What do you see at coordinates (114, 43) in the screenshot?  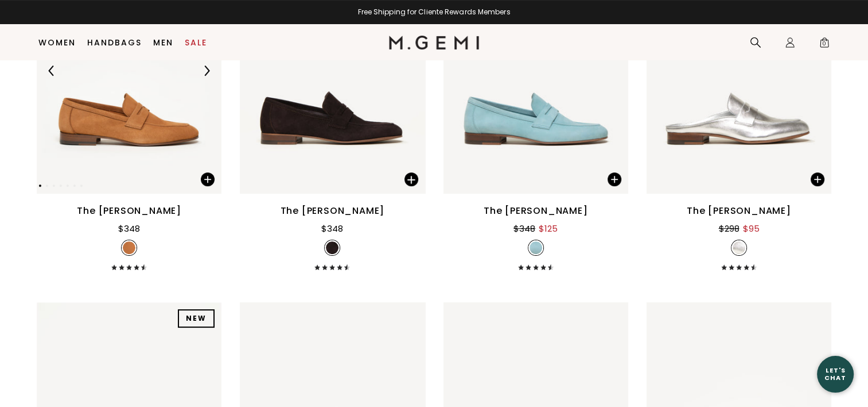 I see `a: Handbags` at bounding box center [114, 43].